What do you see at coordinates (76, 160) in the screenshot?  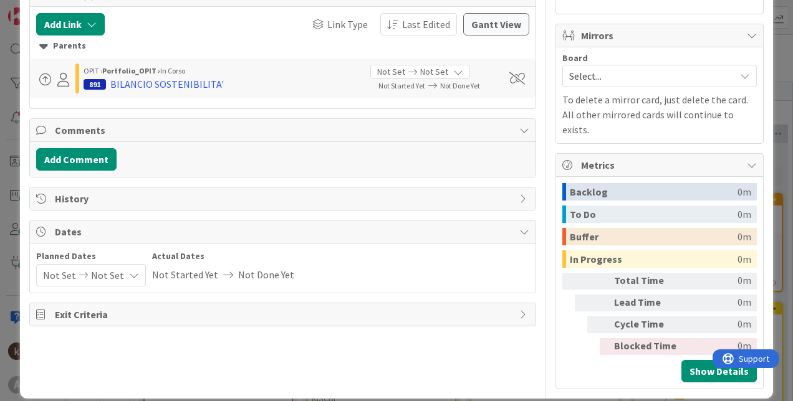 I see `button: Add Comment` at bounding box center [76, 160].